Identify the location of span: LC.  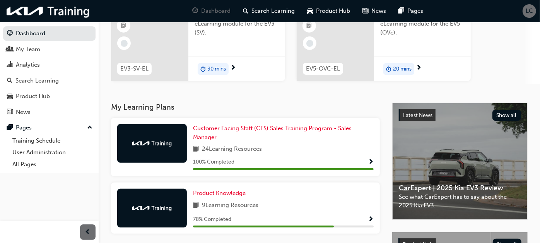
(530, 11).